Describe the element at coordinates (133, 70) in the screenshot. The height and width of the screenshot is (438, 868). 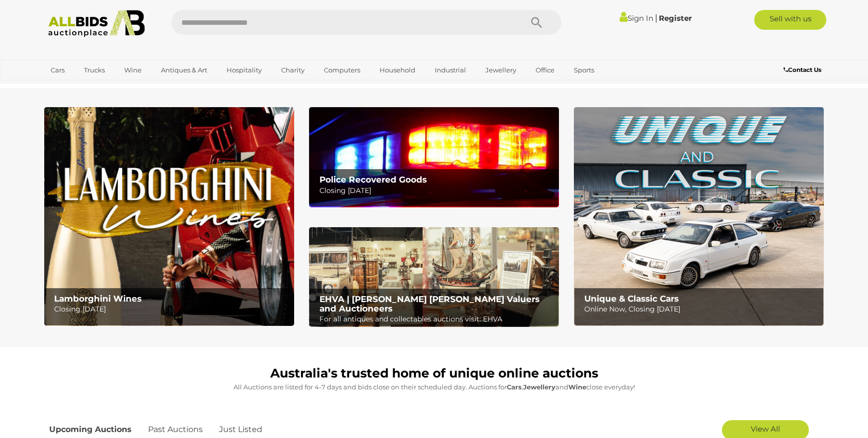
I see `a: Wine` at that location.